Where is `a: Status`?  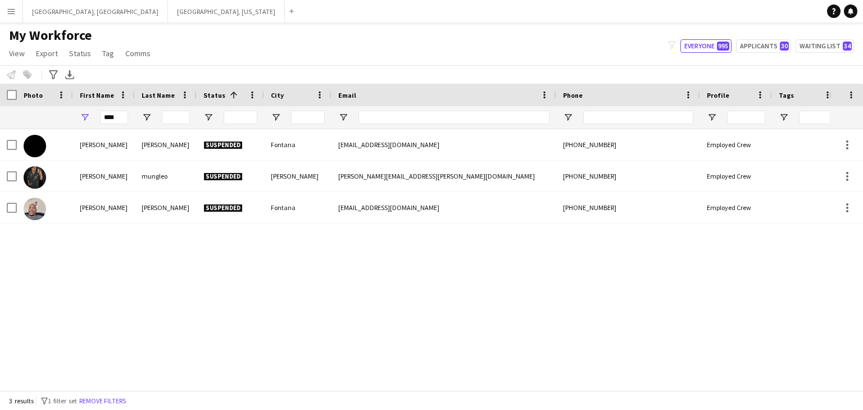
a: Status is located at coordinates (80, 53).